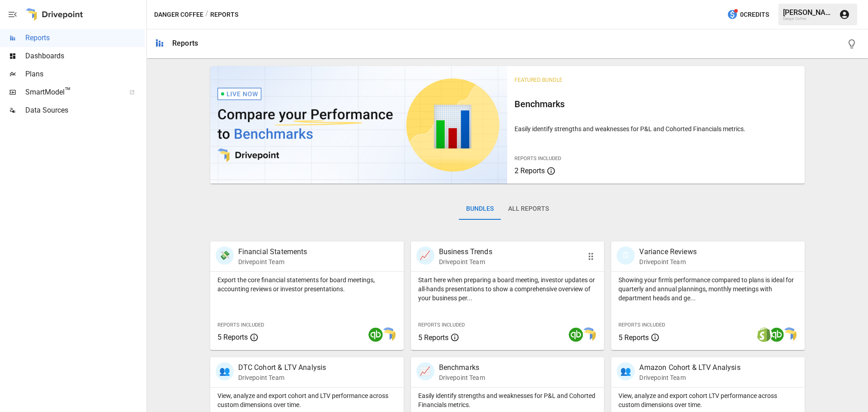  I want to click on p: DTC Cohort & LTV Analysis, so click(282, 368).